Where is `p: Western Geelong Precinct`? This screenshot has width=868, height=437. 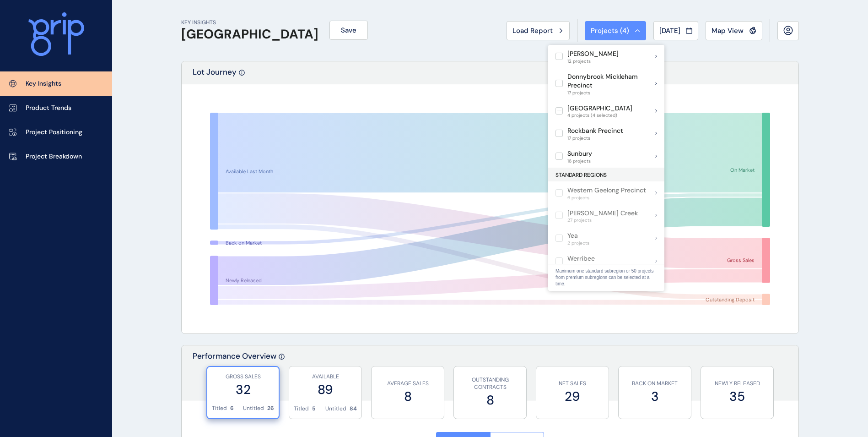
p: Western Geelong Precinct is located at coordinates (606, 190).